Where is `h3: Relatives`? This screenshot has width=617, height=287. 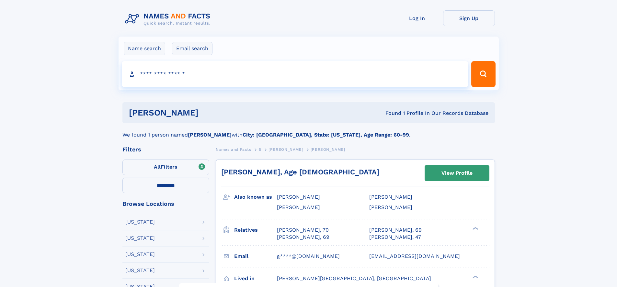 h3: Relatives is located at coordinates (255, 230).